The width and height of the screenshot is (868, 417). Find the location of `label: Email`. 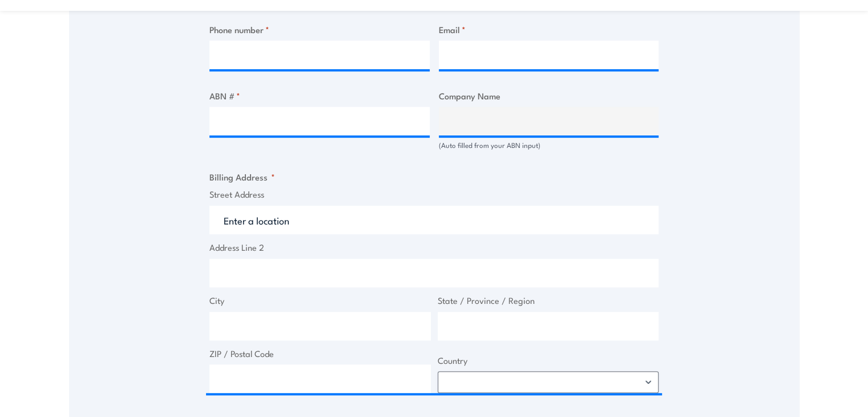

label: Email is located at coordinates (549, 29).